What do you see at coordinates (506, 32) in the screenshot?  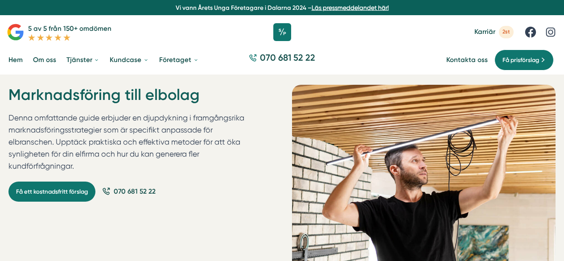 I see `span: 2st` at bounding box center [506, 32].